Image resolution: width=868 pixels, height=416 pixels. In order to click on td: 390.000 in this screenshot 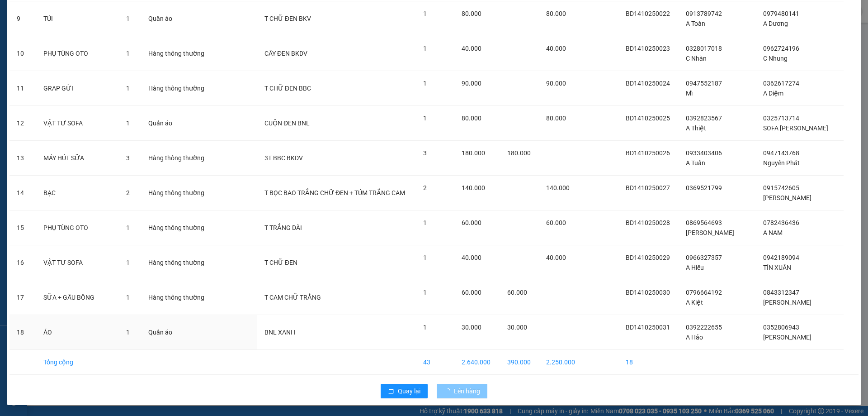, I will do `click(520, 362)`.